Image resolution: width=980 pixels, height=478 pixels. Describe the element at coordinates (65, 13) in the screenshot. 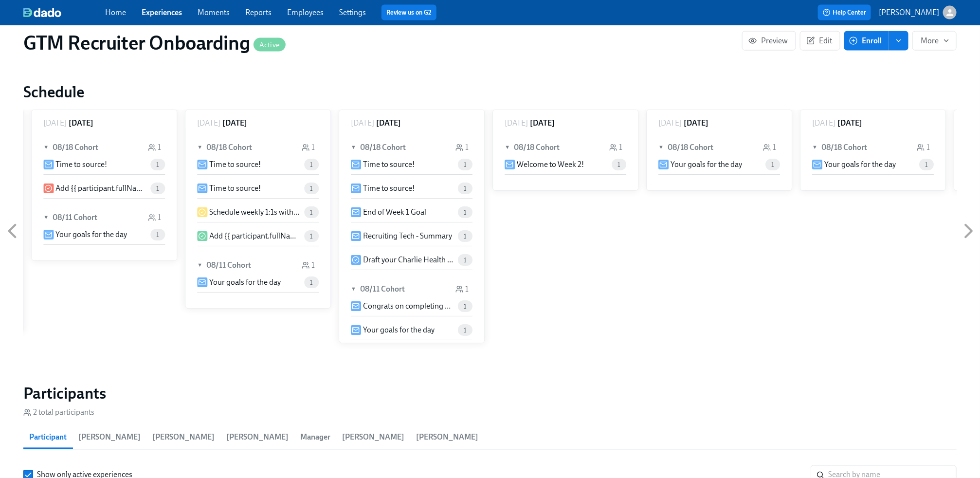

I see `a: dado` at that location.